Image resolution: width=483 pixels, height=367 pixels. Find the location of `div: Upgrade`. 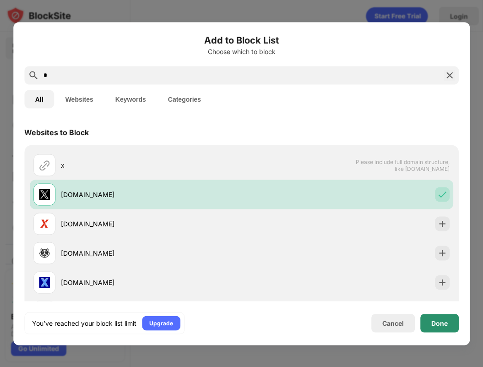

div: Upgrade is located at coordinates (161, 323).